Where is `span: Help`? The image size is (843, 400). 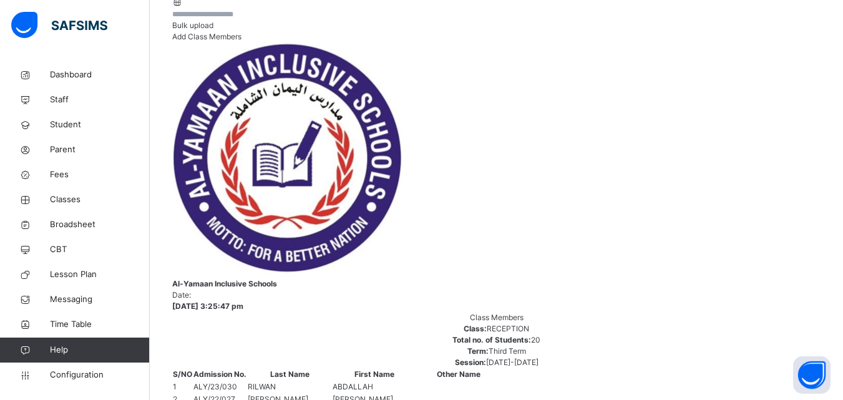 span: Help is located at coordinates (99, 350).